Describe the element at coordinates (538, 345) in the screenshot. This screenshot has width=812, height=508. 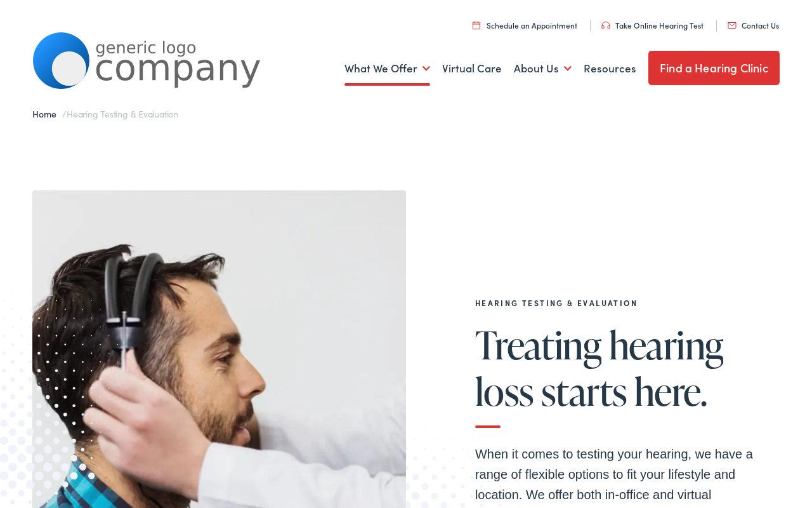
I see `span: Treating` at that location.